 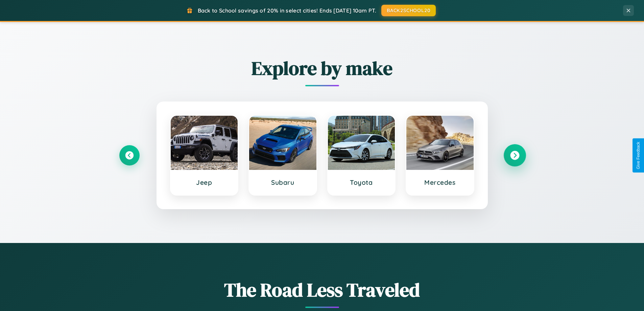 I want to click on h3: Subaru, so click(x=283, y=182).